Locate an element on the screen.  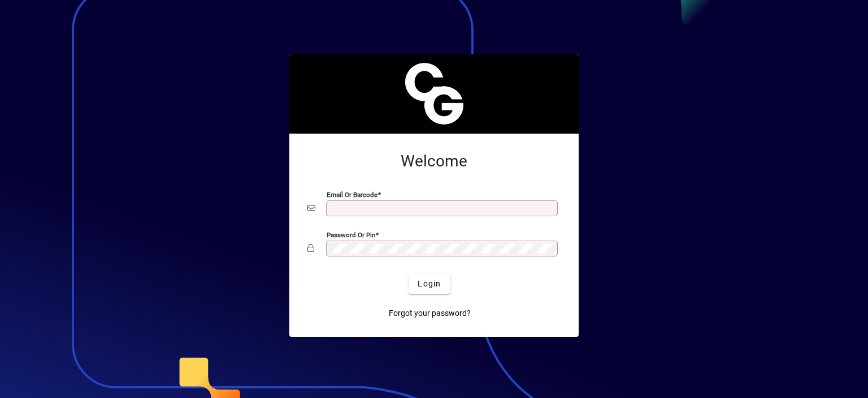
h2: Welcome is located at coordinates (434, 161).